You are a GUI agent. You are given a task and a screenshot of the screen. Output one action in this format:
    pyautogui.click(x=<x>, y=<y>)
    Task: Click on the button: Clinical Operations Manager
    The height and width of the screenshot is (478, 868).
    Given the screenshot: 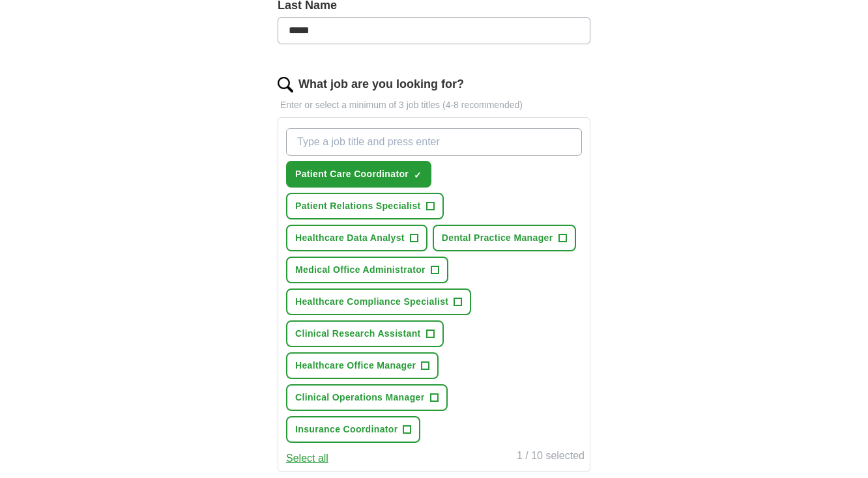 What is the action you would take?
    pyautogui.click(x=366, y=397)
    